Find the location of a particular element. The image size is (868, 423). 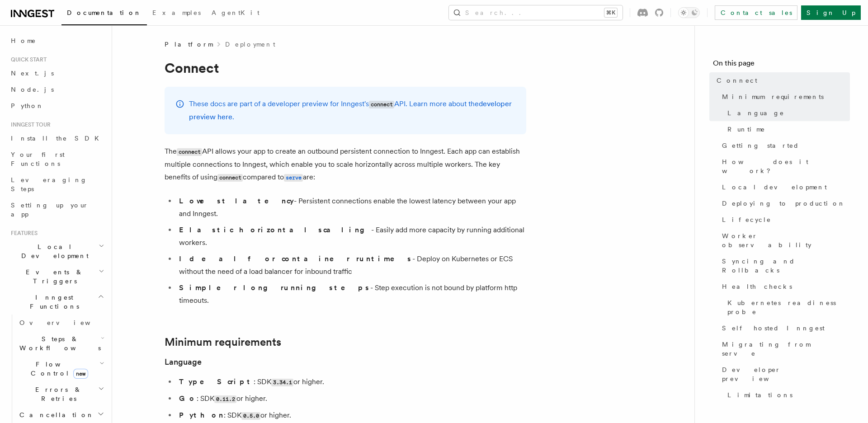

span: Migrating from serve is located at coordinates (786, 349).